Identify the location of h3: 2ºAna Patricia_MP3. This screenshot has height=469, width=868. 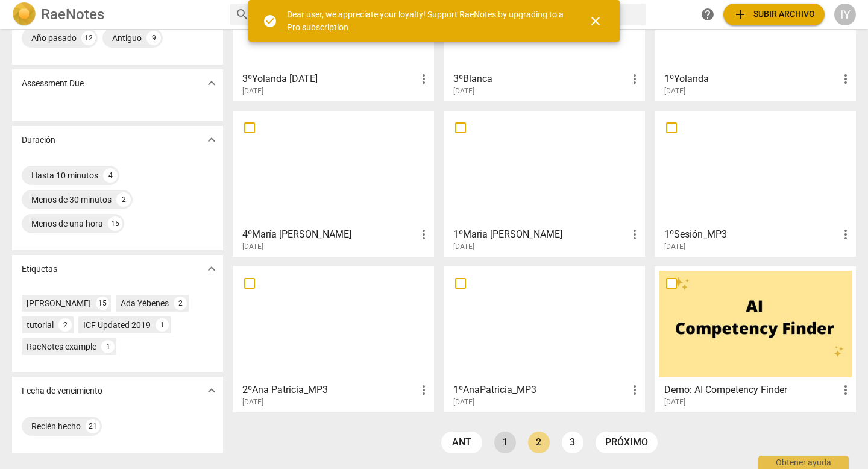
(329, 390).